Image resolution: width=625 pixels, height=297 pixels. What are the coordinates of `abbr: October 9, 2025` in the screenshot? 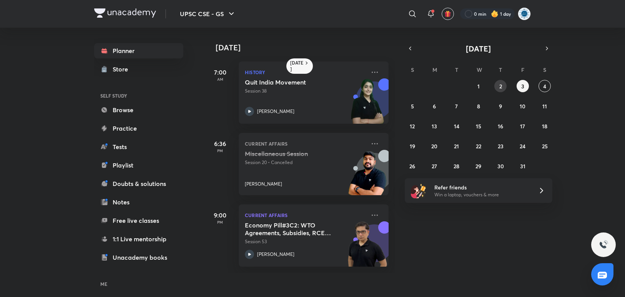 It's located at (500, 106).